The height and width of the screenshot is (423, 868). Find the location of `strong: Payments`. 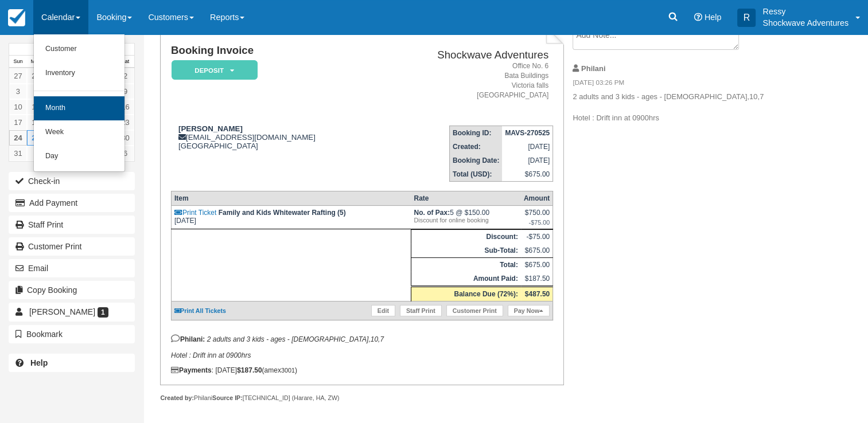

strong: Payments is located at coordinates (191, 371).